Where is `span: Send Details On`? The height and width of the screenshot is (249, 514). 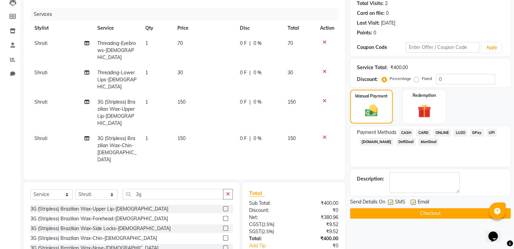
span: Send Details On is located at coordinates (367, 203).